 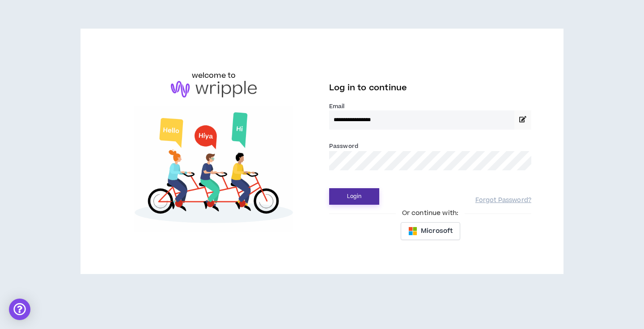 What do you see at coordinates (214, 89) in the screenshot?
I see `img: logo-brand.png` at bounding box center [214, 89].